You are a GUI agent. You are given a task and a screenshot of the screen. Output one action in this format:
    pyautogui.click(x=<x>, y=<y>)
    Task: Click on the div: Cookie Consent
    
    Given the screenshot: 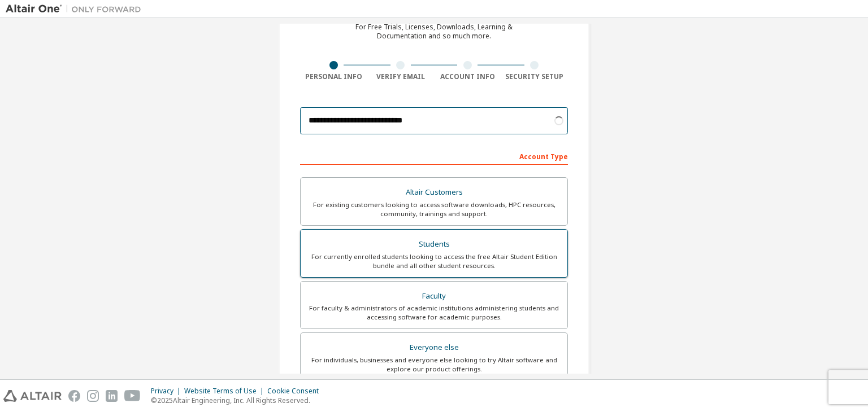 What is the action you would take?
    pyautogui.click(x=296, y=391)
    